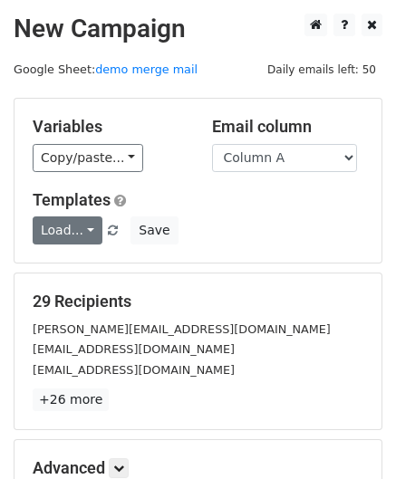 The image size is (396, 479). What do you see at coordinates (67, 230) in the screenshot?
I see `a: Load...` at bounding box center [67, 230].